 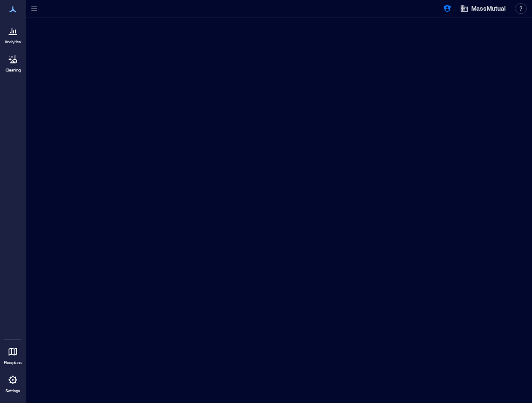 What do you see at coordinates (489, 9) in the screenshot?
I see `span: MassMutual` at bounding box center [489, 9].